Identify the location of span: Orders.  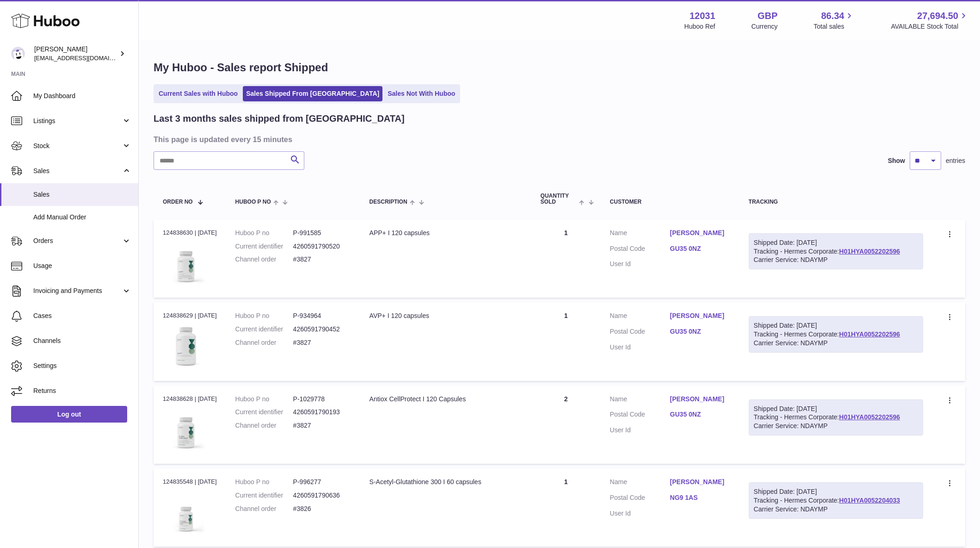
(77, 241).